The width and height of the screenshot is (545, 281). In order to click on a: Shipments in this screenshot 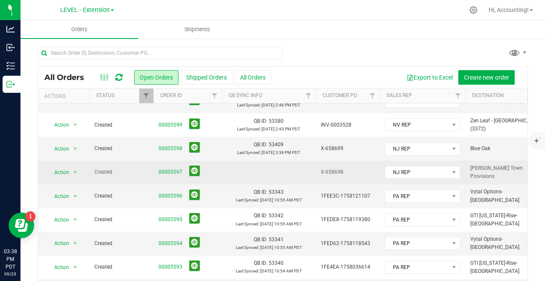, I will do `click(198, 29)`.